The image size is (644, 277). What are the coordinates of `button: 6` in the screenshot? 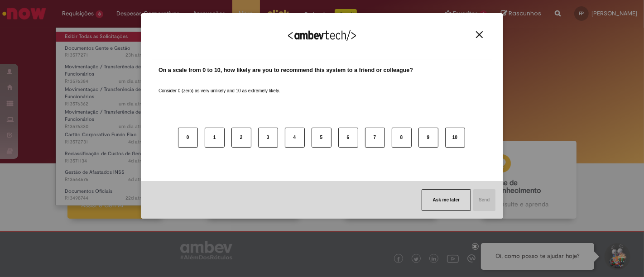 It's located at (348, 138).